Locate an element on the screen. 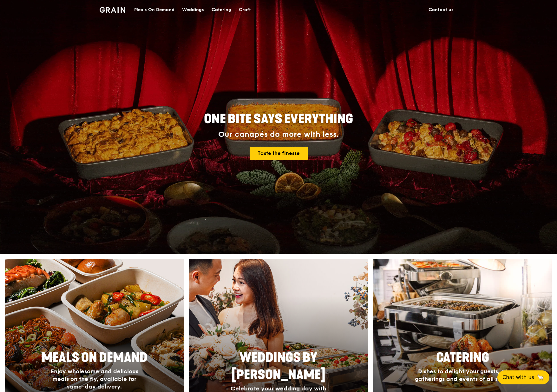 The width and height of the screenshot is (557, 392). button: Chat with us🦙 is located at coordinates (524, 377).